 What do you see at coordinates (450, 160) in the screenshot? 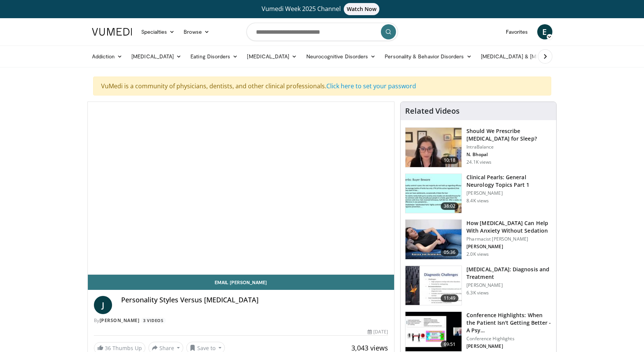
I see `span: 10:18` at bounding box center [450, 160].